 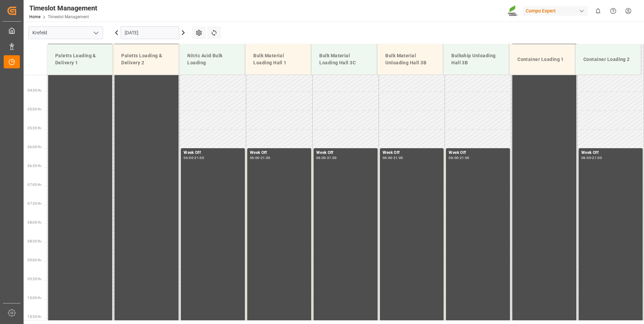 What do you see at coordinates (66, 32) in the screenshot?
I see `input: Type to search/select` at bounding box center [66, 32].